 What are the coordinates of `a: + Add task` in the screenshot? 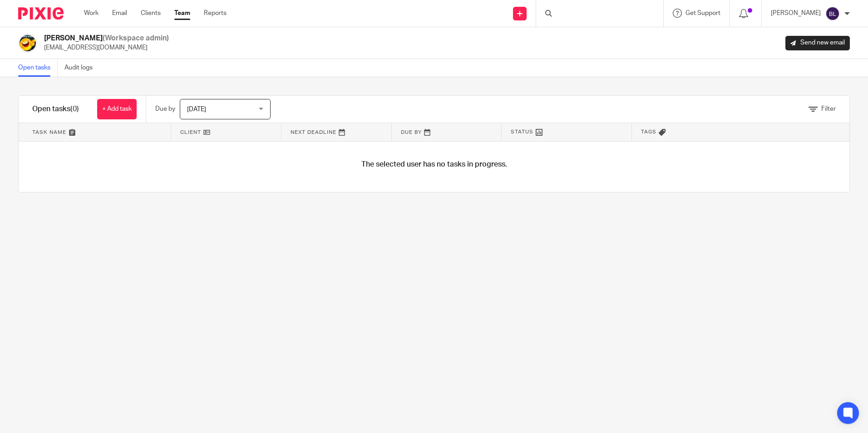 It's located at (117, 109).